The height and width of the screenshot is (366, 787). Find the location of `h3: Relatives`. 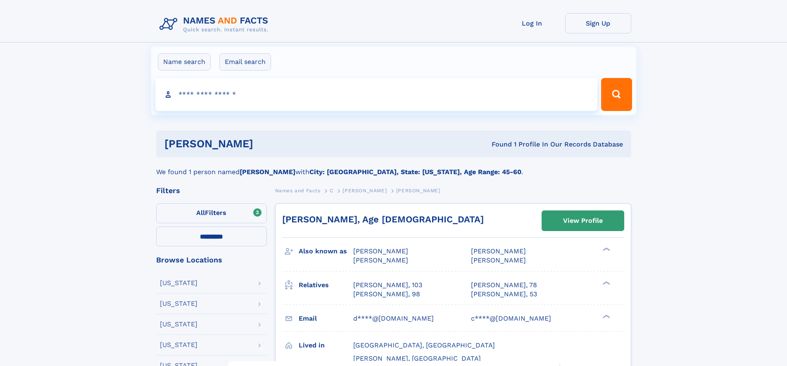

h3: Relatives is located at coordinates (326, 285).